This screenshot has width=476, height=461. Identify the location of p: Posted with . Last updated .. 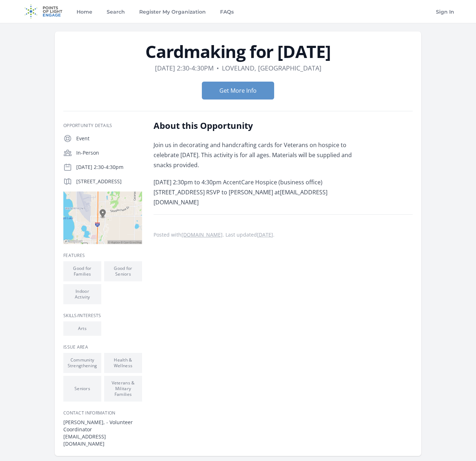
(283, 235).